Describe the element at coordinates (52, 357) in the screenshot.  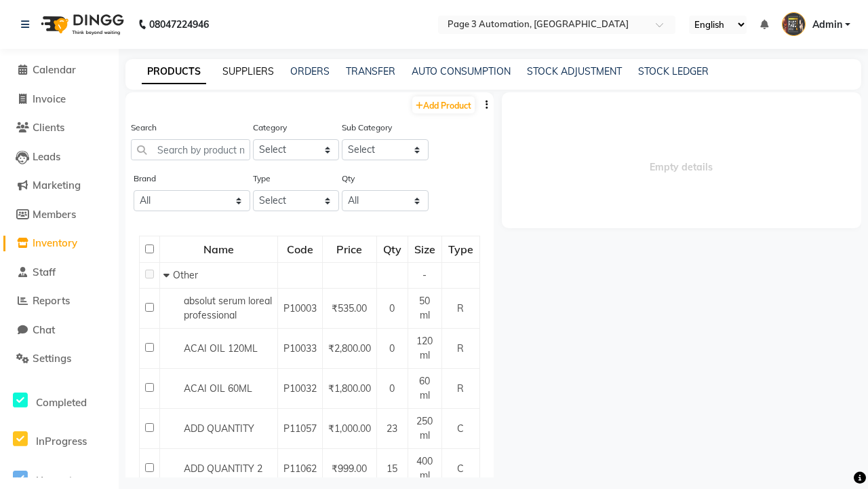
I see `span: Settings` at that location.